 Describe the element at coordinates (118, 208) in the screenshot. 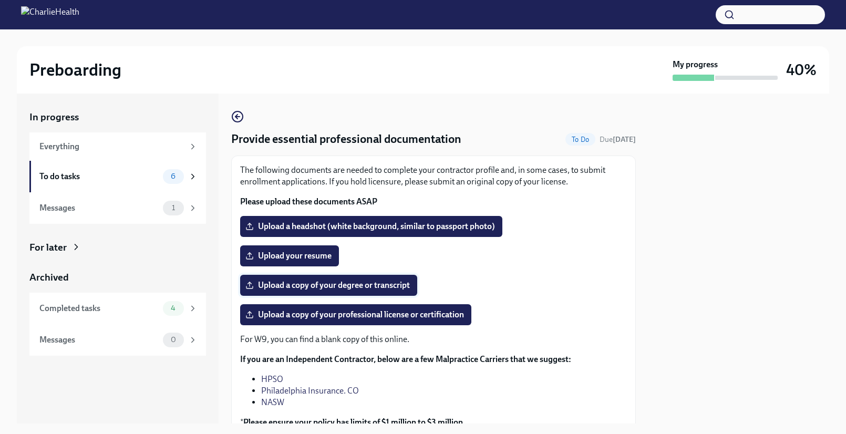

I see `a: Messages1` at that location.